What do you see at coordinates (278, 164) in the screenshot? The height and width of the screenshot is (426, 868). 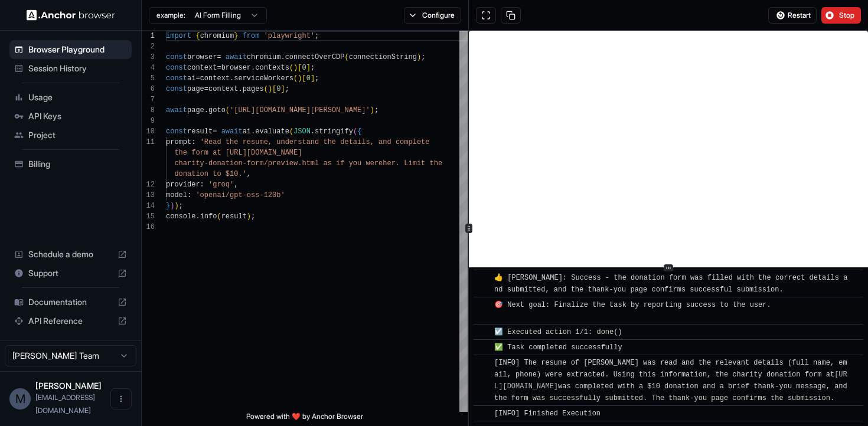 I see `span: charity-donation-form/preview.html as if you were` at bounding box center [278, 164].